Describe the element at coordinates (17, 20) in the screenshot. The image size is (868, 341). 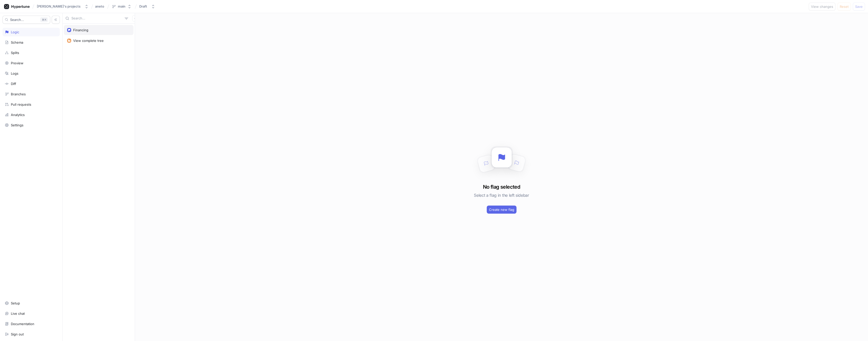
I see `span: Search...` at that location.